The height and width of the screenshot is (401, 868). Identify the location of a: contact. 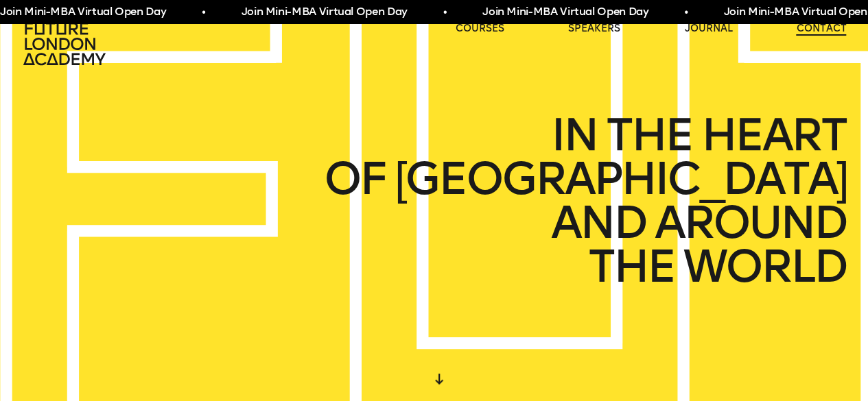
(821, 29).